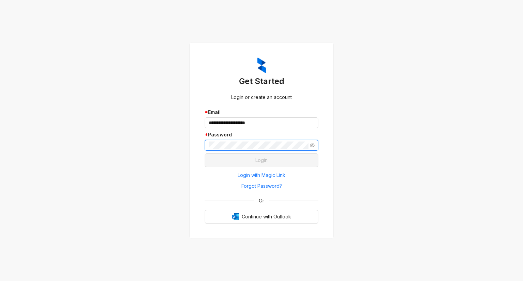 This screenshot has width=523, height=281. What do you see at coordinates (312, 145) in the screenshot?
I see `span: eye-invisible` at bounding box center [312, 145].